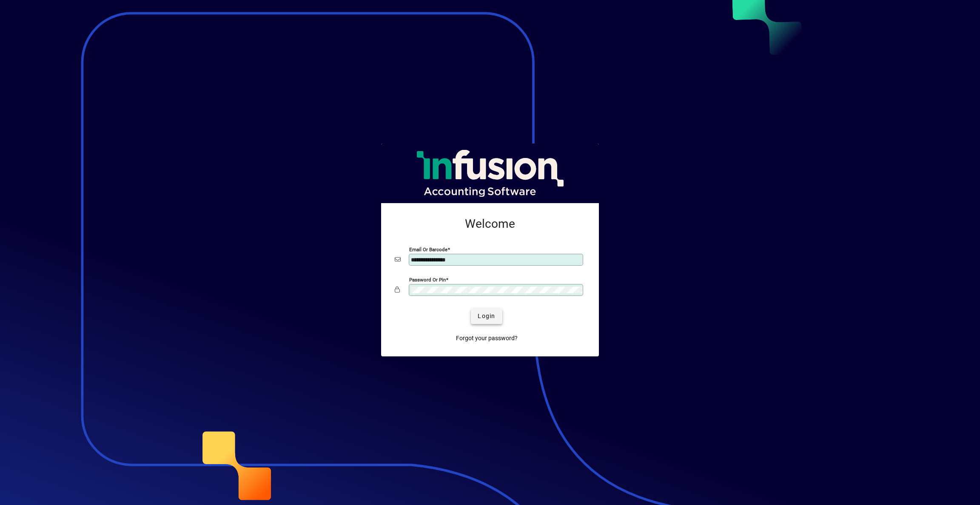 Image resolution: width=980 pixels, height=505 pixels. Describe the element at coordinates (486, 339) in the screenshot. I see `a: Forgot your password?` at that location.